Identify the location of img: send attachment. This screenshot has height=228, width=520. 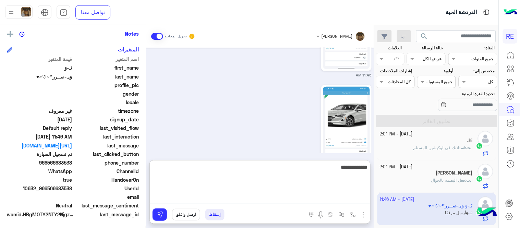
(363, 215).